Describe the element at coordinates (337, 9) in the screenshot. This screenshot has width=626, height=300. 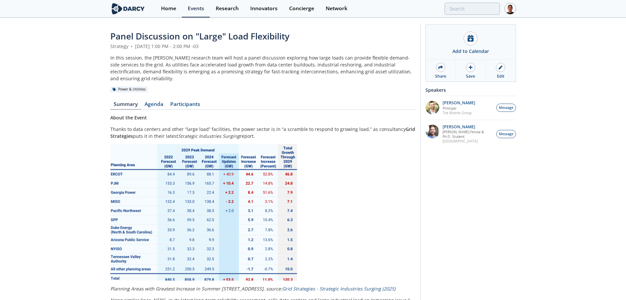
I see `div: Network` at that location.